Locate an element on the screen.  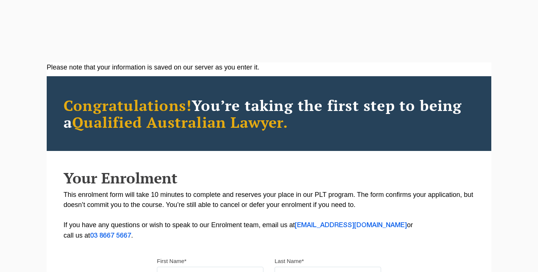
h2: You’re taking the first step to being a is located at coordinates (269, 114).